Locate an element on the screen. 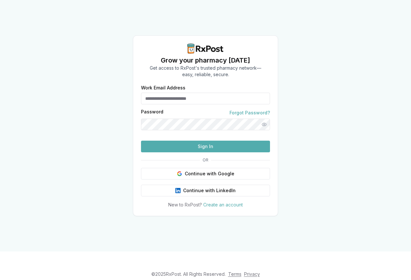 The image size is (411, 280). span: New to RxPost? is located at coordinates (185, 205).